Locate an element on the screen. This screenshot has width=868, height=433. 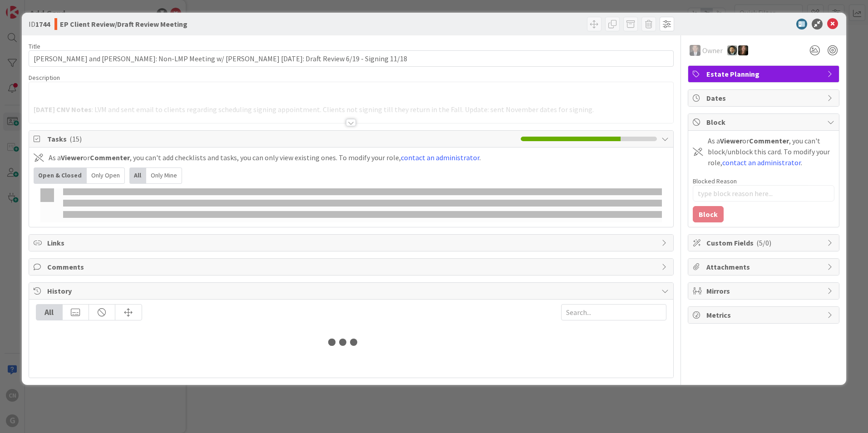
span: Owner is located at coordinates (712, 51).